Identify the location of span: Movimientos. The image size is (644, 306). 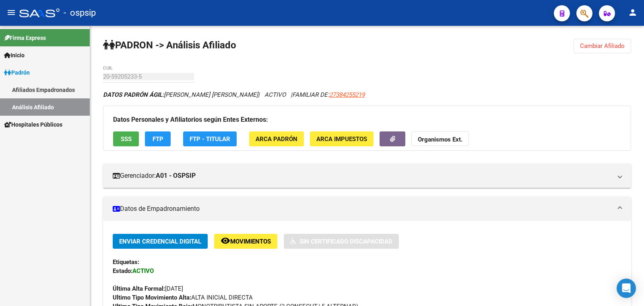
(250, 242).